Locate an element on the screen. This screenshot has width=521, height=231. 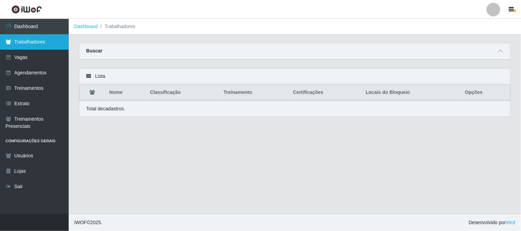
div: Lista is located at coordinates (294, 77).